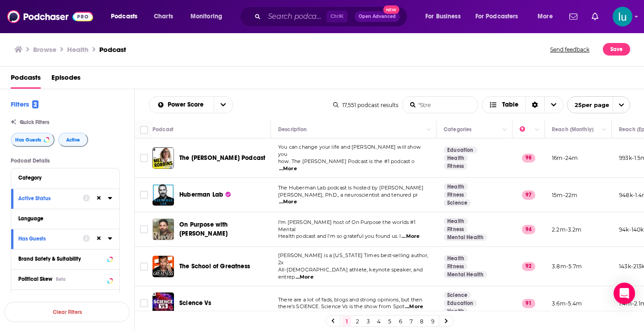 The width and height of the screenshot is (644, 331). What do you see at coordinates (400, 321) in the screenshot?
I see `a: 6` at bounding box center [400, 321].